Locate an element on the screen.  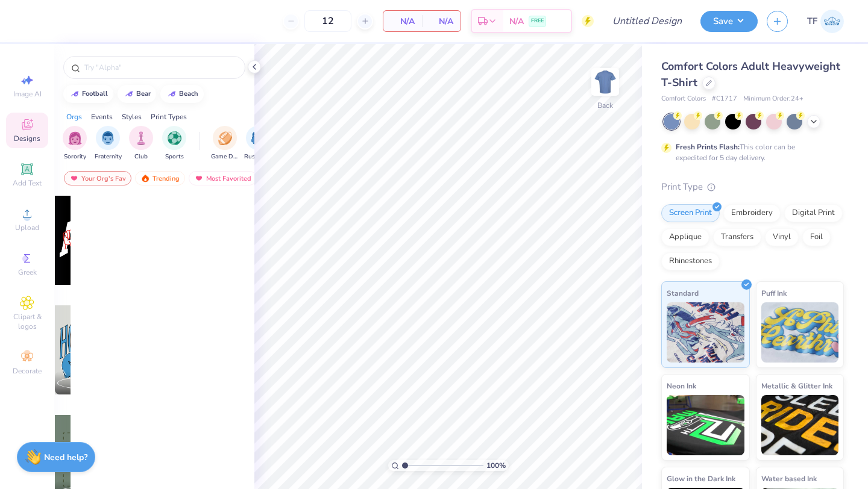
div: Digital Print is located at coordinates (813, 213).